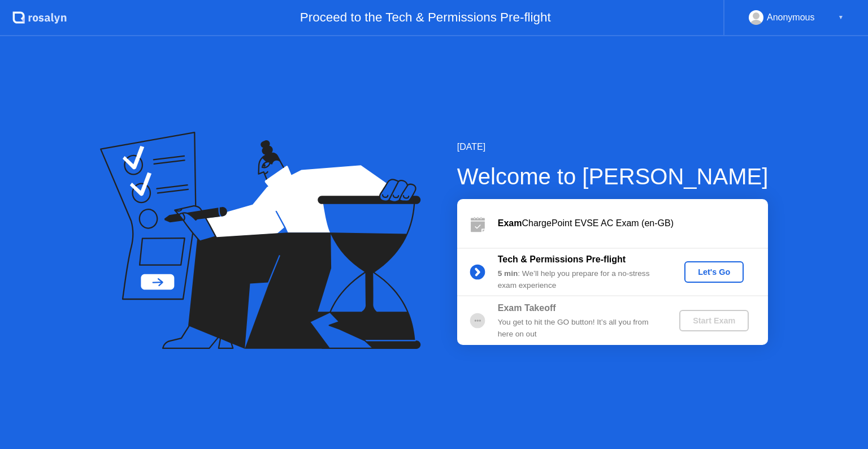 This screenshot has width=868, height=449. I want to click on div: ChargePoint EVSE AC Exam (en-GB), so click(633, 223).